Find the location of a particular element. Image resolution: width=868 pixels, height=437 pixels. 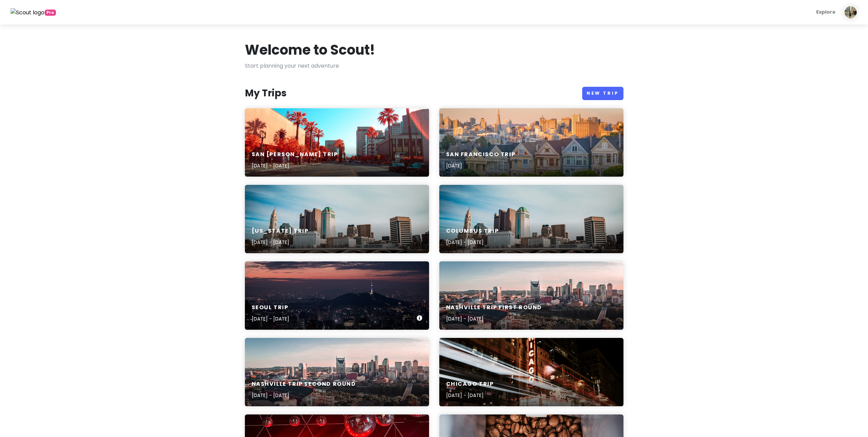

a: Pro is located at coordinates (33, 12).